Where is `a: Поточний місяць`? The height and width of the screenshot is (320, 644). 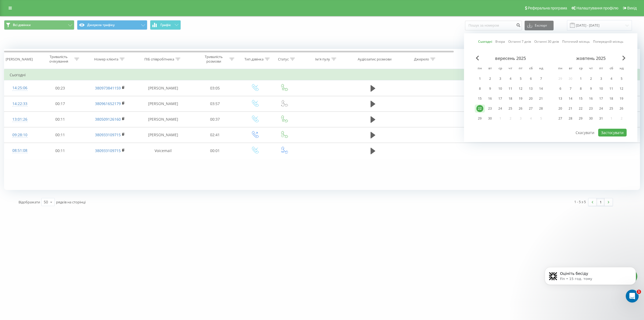 a: Поточний місяць is located at coordinates (576, 41).